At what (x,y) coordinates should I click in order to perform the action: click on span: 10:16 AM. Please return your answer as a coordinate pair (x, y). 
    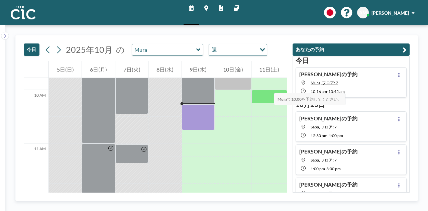
    Looking at the image, I should click on (319, 91).